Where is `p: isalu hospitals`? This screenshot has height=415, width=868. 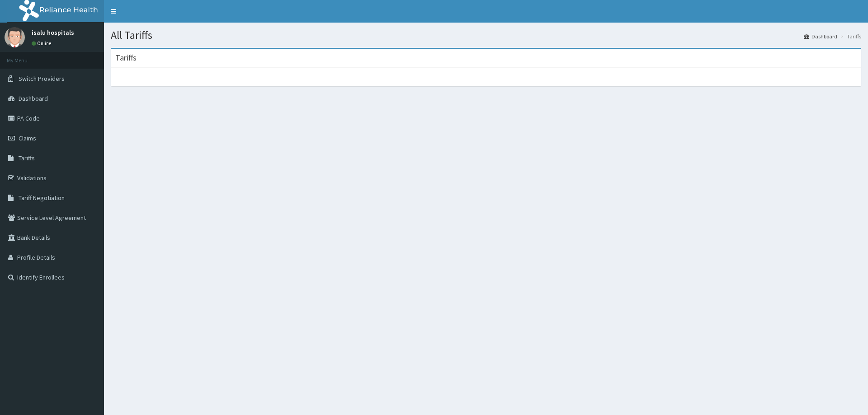
p: isalu hospitals is located at coordinates (53, 32).